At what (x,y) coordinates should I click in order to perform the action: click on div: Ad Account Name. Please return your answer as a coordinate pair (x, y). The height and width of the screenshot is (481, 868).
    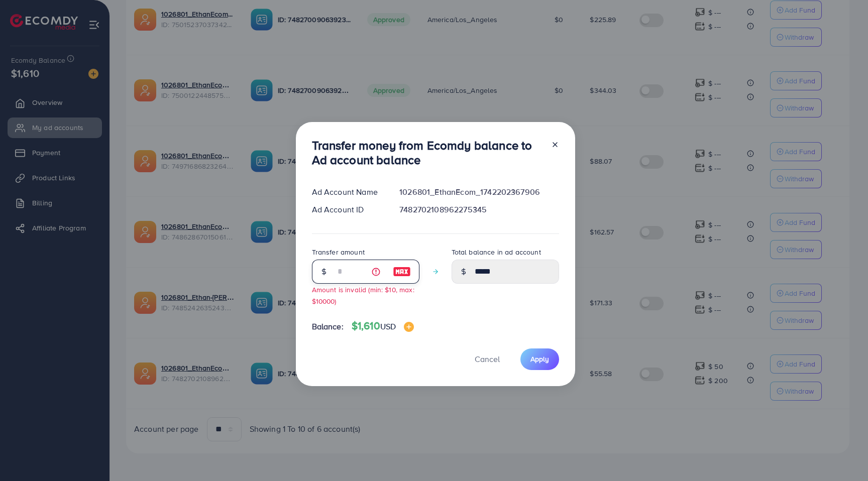
    Looking at the image, I should click on (347, 192).